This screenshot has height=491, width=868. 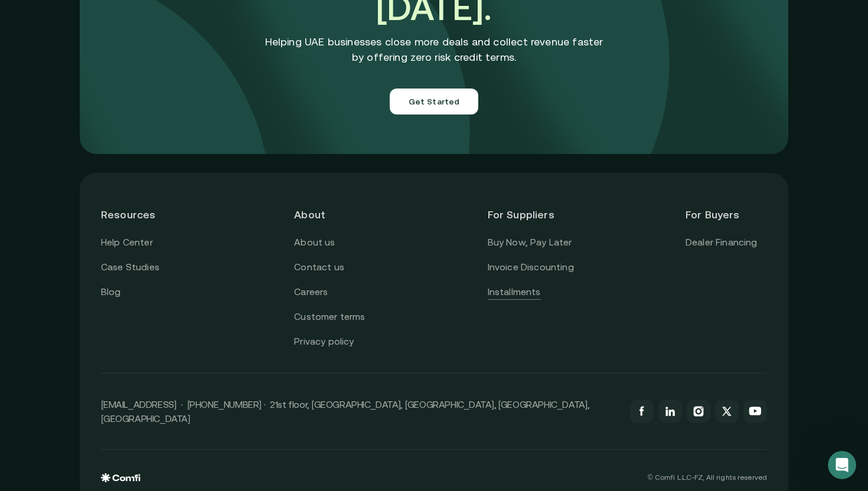 What do you see at coordinates (324, 342) in the screenshot?
I see `a: Privacy policy` at bounding box center [324, 342].